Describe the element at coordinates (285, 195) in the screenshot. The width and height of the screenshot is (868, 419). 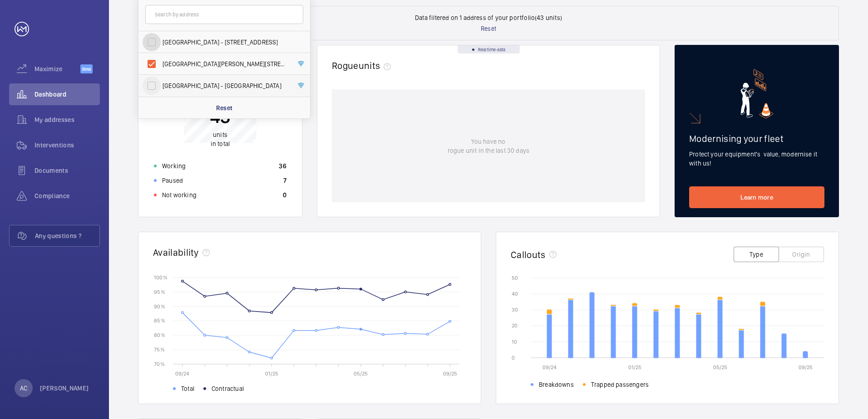
I see `p: 0` at that location.